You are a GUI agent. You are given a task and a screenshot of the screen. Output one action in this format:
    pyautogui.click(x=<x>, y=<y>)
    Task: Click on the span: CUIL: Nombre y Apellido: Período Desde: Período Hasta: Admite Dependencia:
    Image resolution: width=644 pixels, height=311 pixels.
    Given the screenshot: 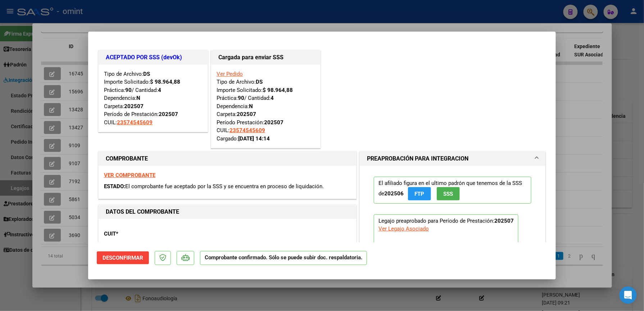 What is the action you would take?
    pyautogui.click(x=439, y=265)
    